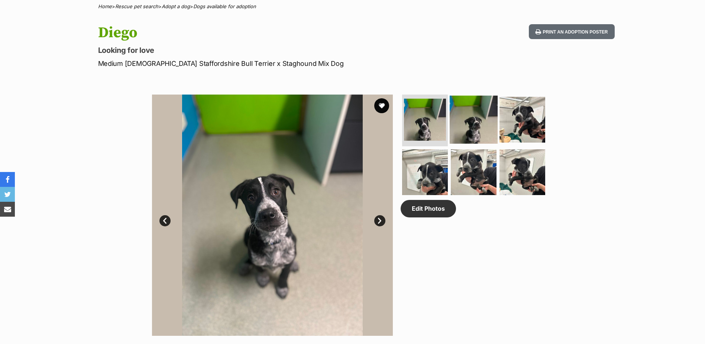 Image resolution: width=705 pixels, height=344 pixels. Describe the element at coordinates (572, 32) in the screenshot. I see `button: Print an adoption poster` at that location.